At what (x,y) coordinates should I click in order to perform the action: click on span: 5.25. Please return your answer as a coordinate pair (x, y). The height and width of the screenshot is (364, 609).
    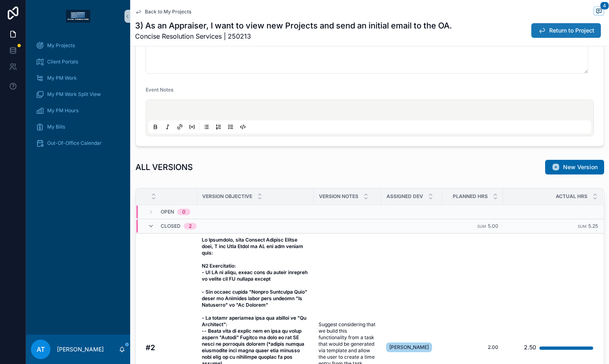
    Looking at the image, I should click on (593, 226).